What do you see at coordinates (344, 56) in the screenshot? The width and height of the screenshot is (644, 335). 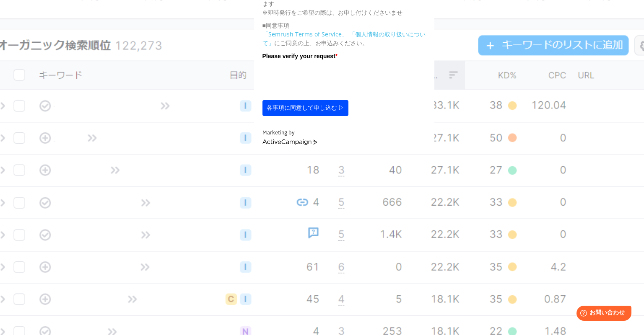 I see `label: Please verify your request` at bounding box center [344, 56].